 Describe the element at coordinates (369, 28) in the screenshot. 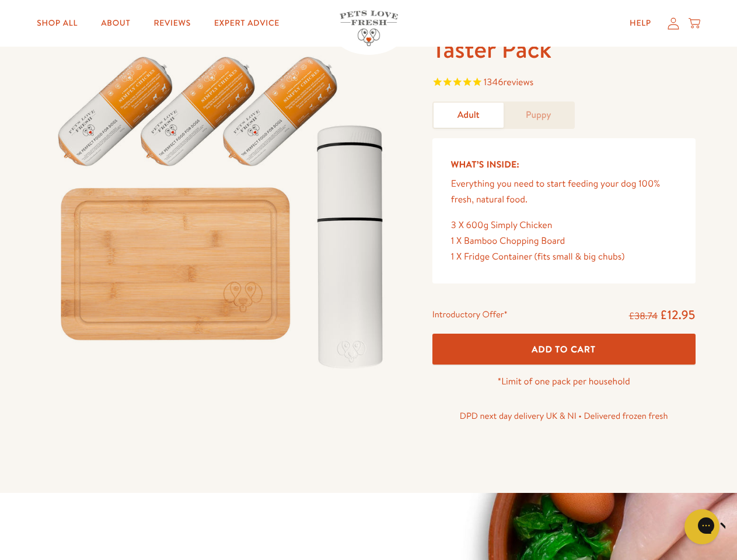

I see `img: Pets Love Fresh` at that location.